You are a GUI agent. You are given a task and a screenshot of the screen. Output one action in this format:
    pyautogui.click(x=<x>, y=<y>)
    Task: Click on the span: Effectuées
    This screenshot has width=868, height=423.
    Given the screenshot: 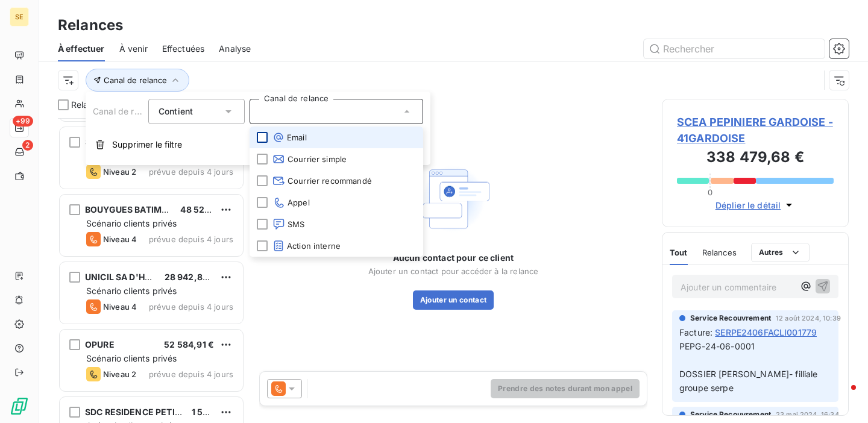 What is the action you would take?
    pyautogui.click(x=183, y=49)
    